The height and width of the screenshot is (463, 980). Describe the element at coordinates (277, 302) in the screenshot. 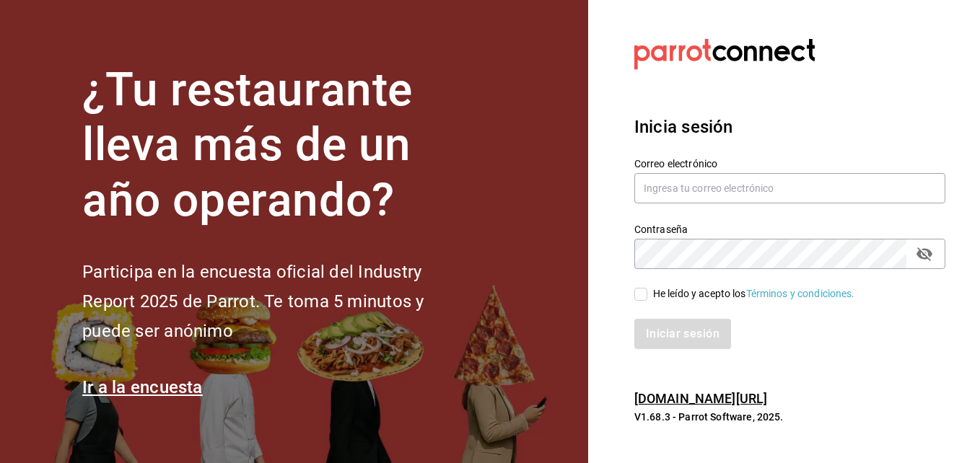

I see `h2: Participa en la encuesta oficial del Industry Report 2025 de Parrot. Te toma 5 minutos y puede se...` at that location.